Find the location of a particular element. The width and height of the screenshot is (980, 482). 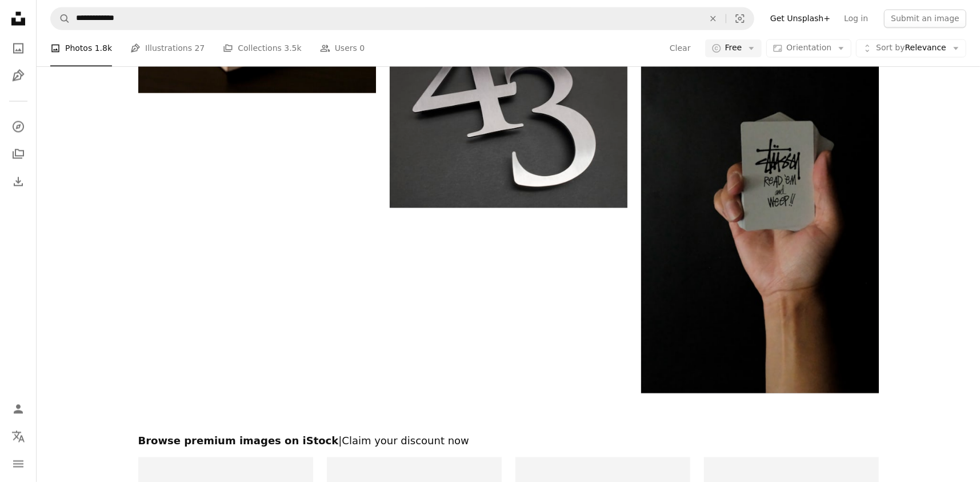

span: Sort by is located at coordinates (891, 47).